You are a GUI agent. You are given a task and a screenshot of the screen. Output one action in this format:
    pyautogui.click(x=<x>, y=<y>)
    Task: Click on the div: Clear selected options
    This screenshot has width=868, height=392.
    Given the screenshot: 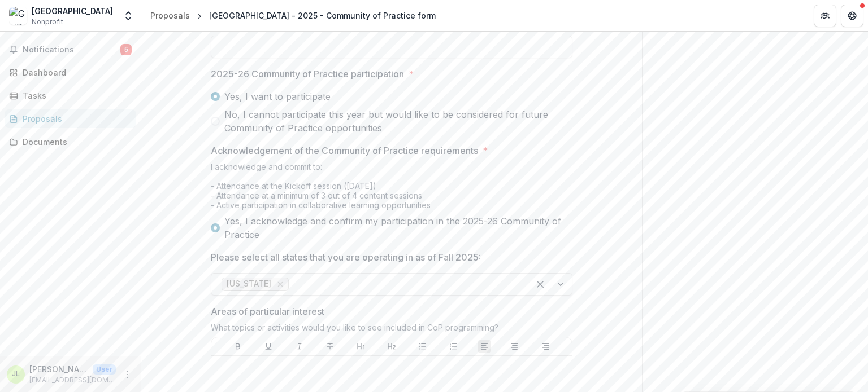 What is the action you would take?
    pyautogui.click(x=540, y=284)
    